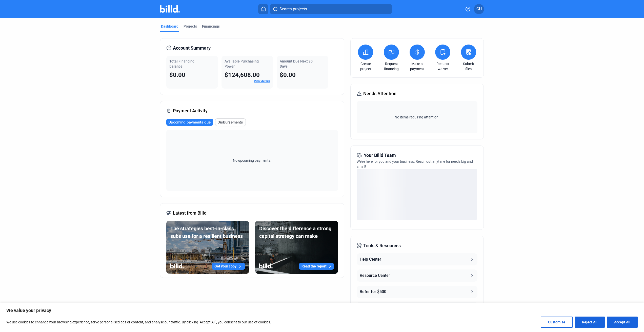  I want to click on a: View details, so click(262, 81).